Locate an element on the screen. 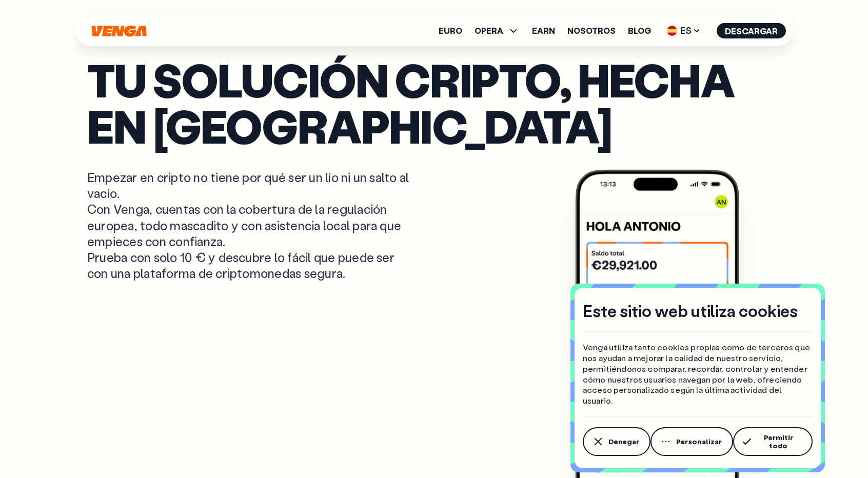  button: Descargar is located at coordinates (751, 31).